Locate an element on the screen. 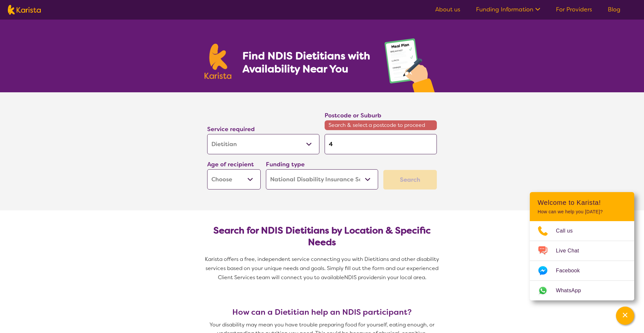  span: WhatsApp is located at coordinates (573, 290).